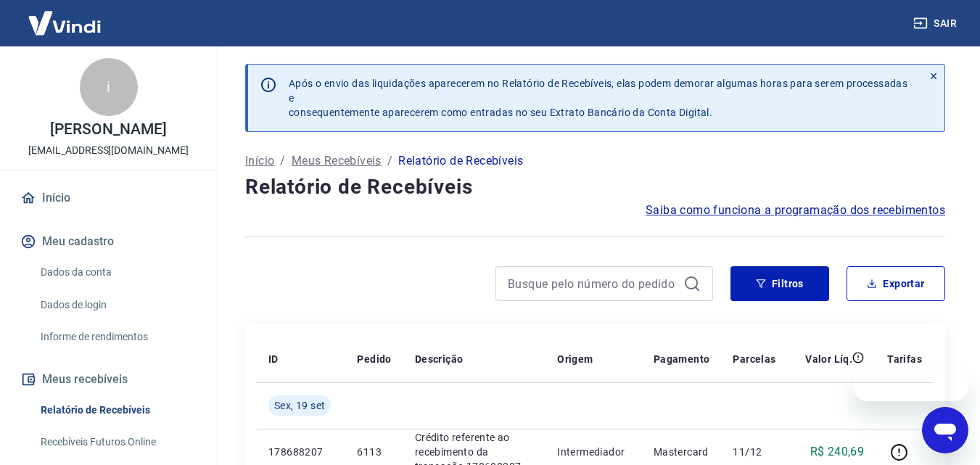 The width and height of the screenshot is (980, 465). Describe the element at coordinates (600, 98) in the screenshot. I see `p: Após o envio das liquidações aparecerem no Relatório de Recebíveis, elas podem demorar algumas ho...` at that location.